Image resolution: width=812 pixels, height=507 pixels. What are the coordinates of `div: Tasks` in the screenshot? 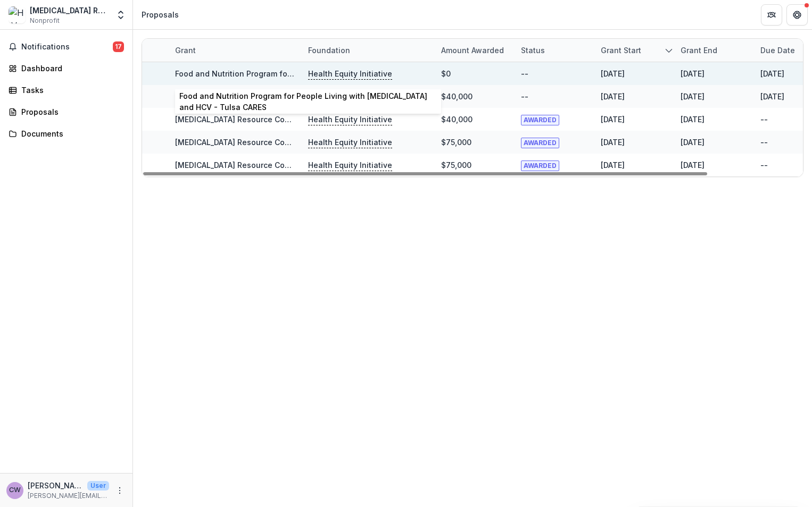 It's located at (70, 90).